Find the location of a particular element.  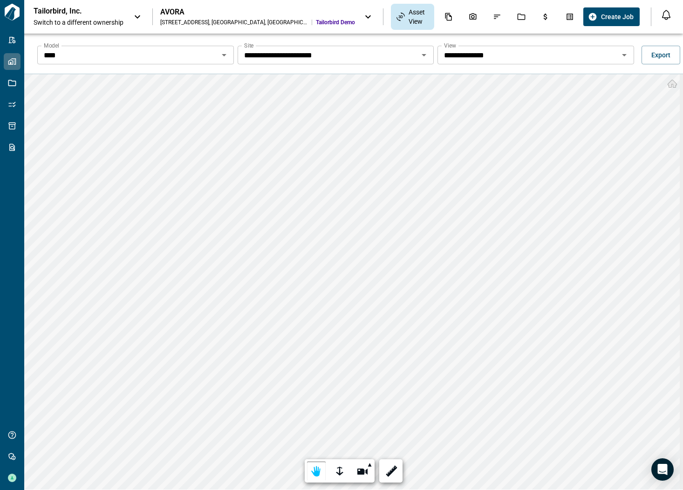

span: Create Job is located at coordinates (618, 17).